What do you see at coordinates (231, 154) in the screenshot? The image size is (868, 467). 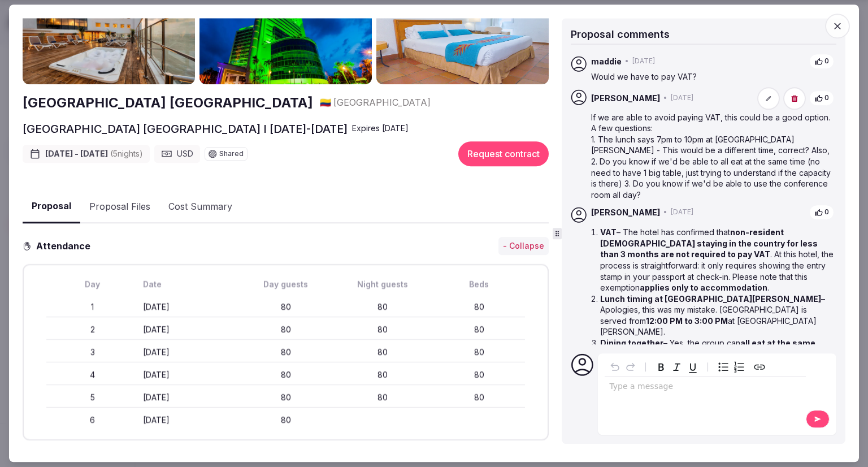 I see `span: Shared` at bounding box center [231, 154].